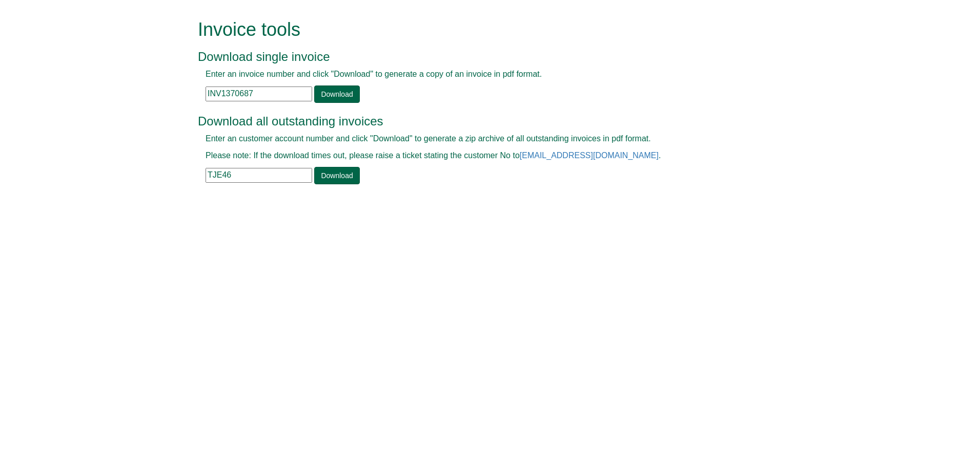  What do you see at coordinates (259, 175) in the screenshot?
I see `input: e.g. BLA02` at bounding box center [259, 175].